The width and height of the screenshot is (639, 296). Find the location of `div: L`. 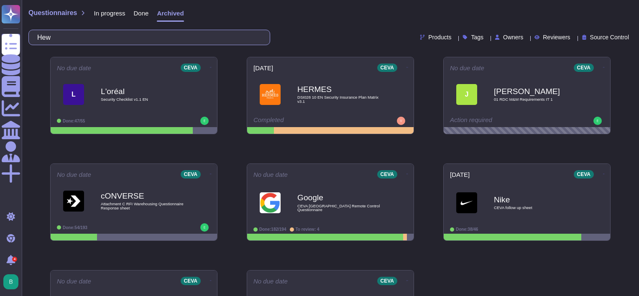

div: L is located at coordinates (74, 95).